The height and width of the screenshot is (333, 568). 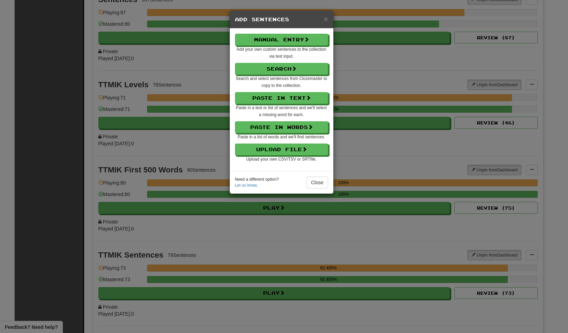 What do you see at coordinates (257, 183) in the screenshot?
I see `small: Need a different option? .` at bounding box center [257, 183].